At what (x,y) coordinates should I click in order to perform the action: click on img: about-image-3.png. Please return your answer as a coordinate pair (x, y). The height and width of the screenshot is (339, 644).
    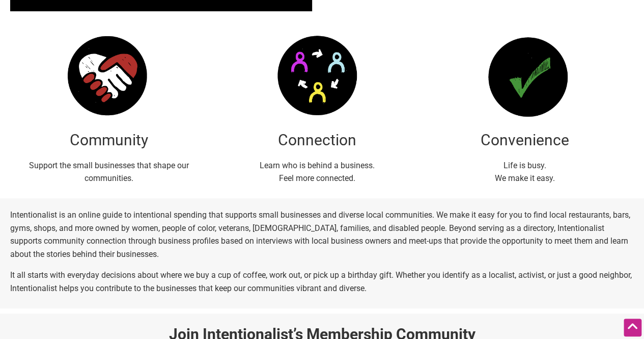
    Looking at the image, I should click on (109, 75).